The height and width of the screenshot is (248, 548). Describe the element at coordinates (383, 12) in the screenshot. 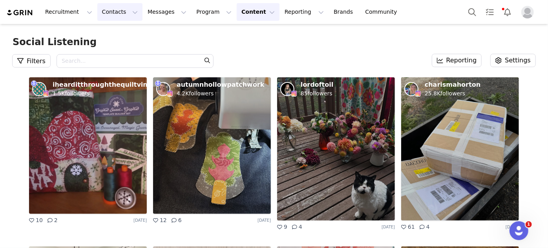

I see `a: Community` at that location.